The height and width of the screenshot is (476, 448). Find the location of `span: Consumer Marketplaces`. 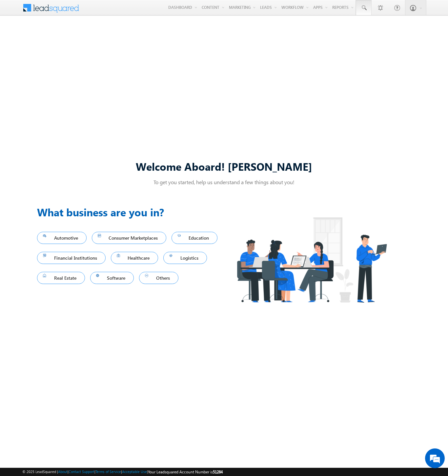

span: Consumer Marketplaces is located at coordinates (129, 238).